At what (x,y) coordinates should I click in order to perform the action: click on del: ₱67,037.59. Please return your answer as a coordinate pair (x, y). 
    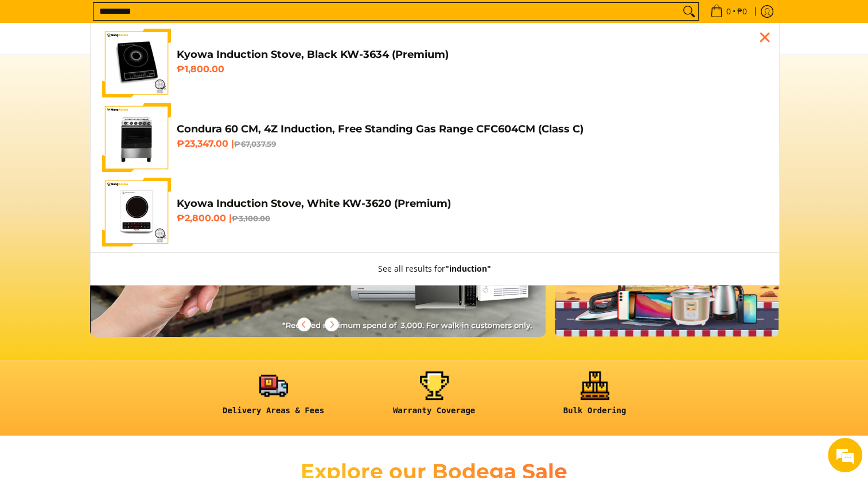
    Looking at the image, I should click on (255, 144).